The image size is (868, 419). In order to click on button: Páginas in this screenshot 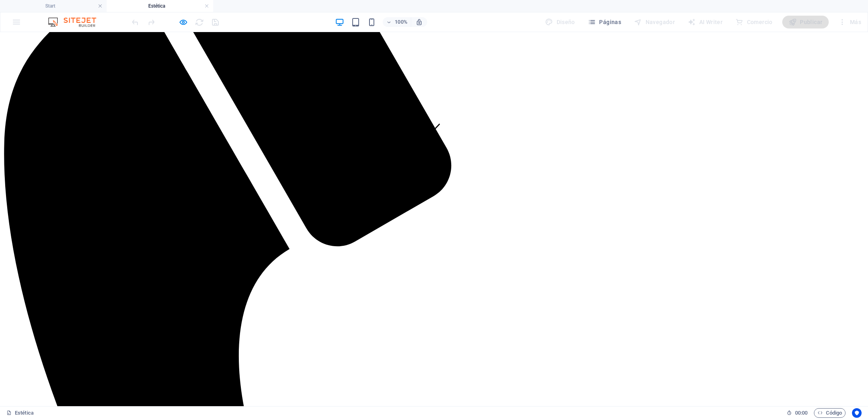, I will do `click(604, 22)`.